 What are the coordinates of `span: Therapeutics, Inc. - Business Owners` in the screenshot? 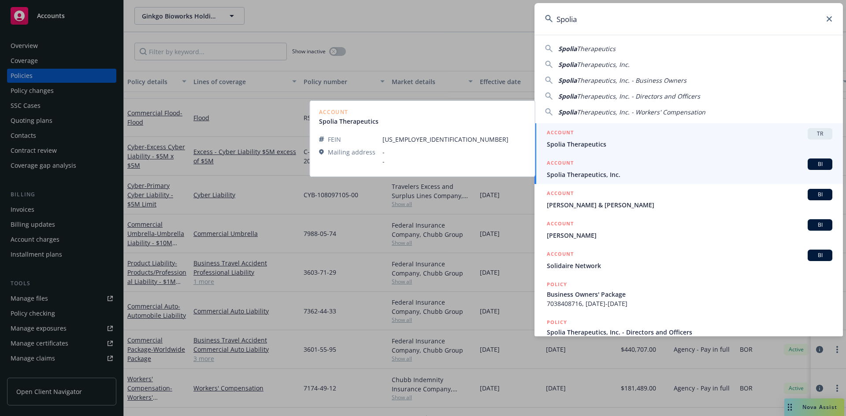 It's located at (631, 80).